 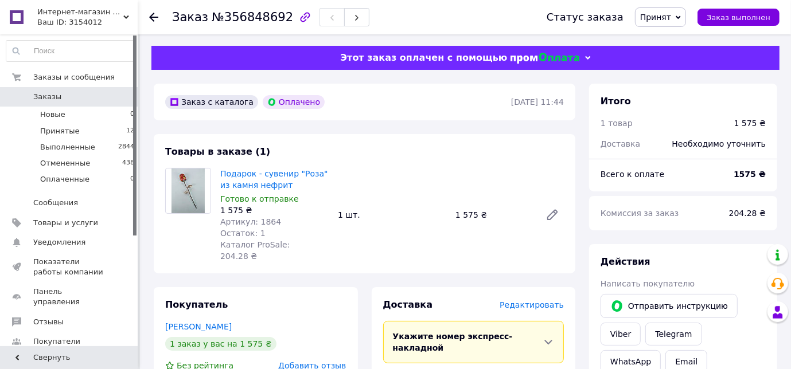 What do you see at coordinates (251, 222) in the screenshot?
I see `span: Артикул: 1864` at bounding box center [251, 222].